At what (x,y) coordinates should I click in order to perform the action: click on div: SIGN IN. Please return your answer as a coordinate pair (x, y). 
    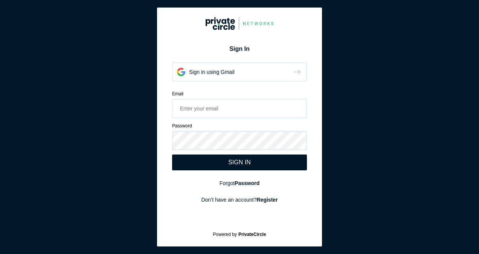
    Looking at the image, I should click on (239, 162).